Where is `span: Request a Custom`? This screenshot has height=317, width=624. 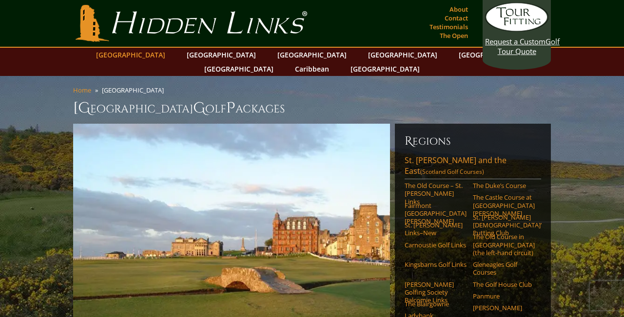 span: Request a Custom is located at coordinates (515, 41).